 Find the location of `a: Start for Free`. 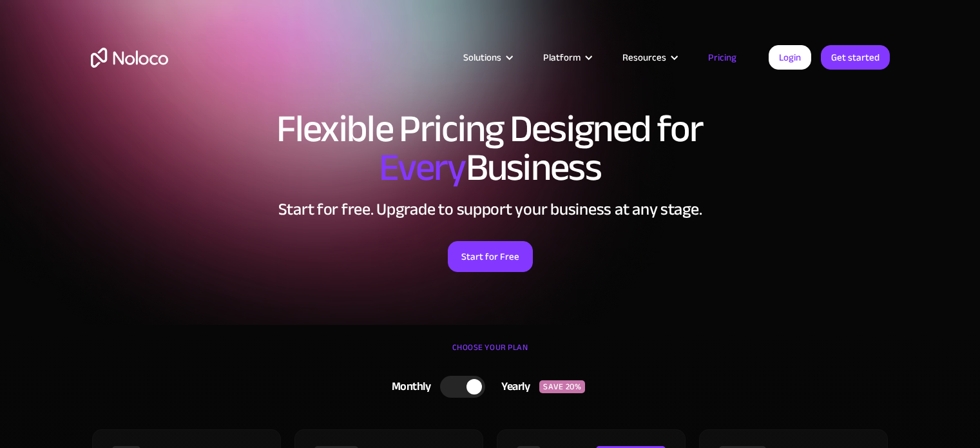

a: Start for Free is located at coordinates (490, 256).